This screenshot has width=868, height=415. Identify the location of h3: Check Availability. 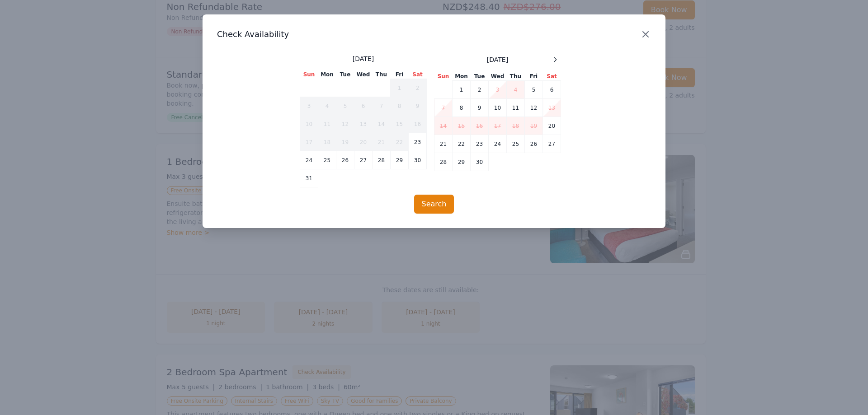
(434, 34).